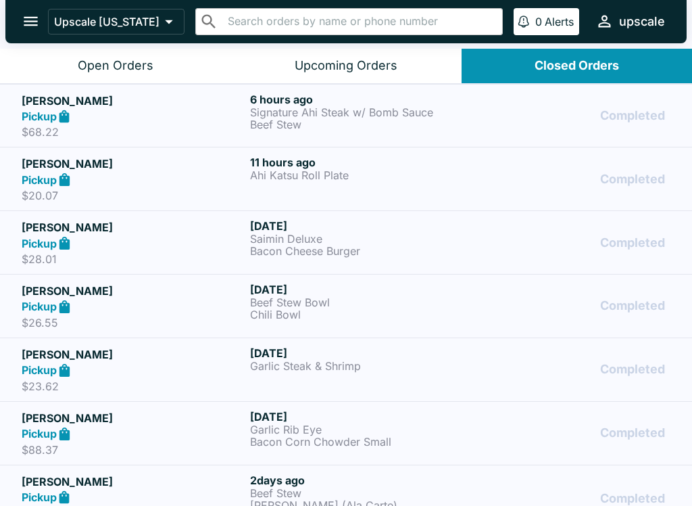  What do you see at coordinates (362, 429) in the screenshot?
I see `p: Garlic Rib Eye` at bounding box center [362, 429].